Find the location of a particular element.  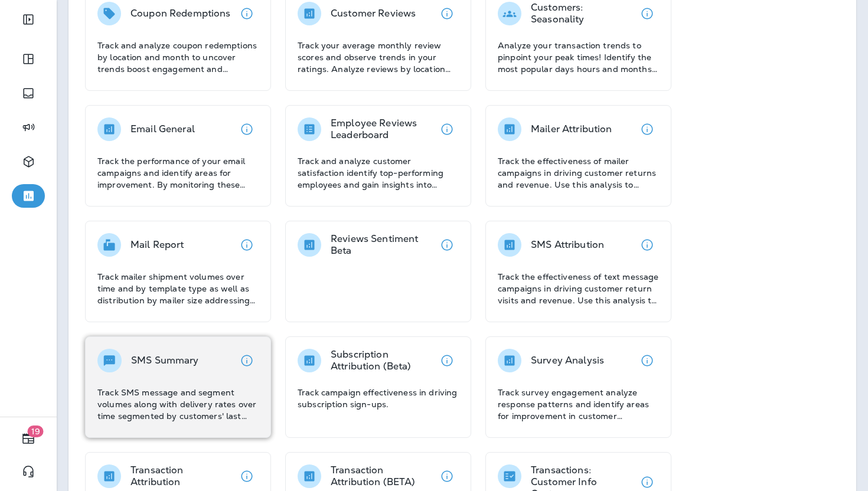

p: SMS Summary is located at coordinates (165, 361).